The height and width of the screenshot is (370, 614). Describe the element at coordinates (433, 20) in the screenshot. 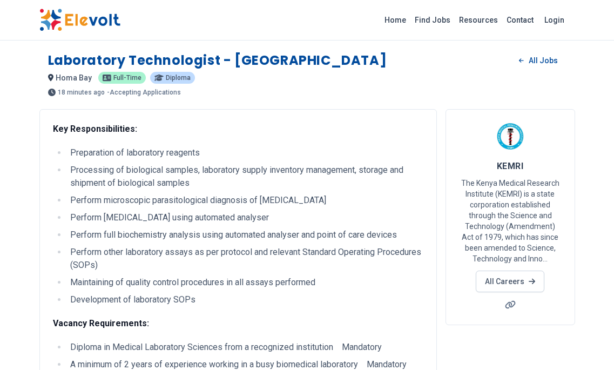

I see `a: Find Jobs` at that location.